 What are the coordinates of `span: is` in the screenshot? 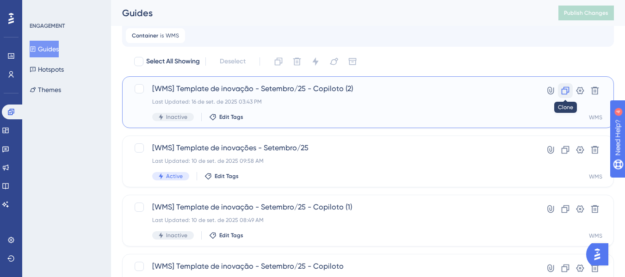 It's located at (162, 36).